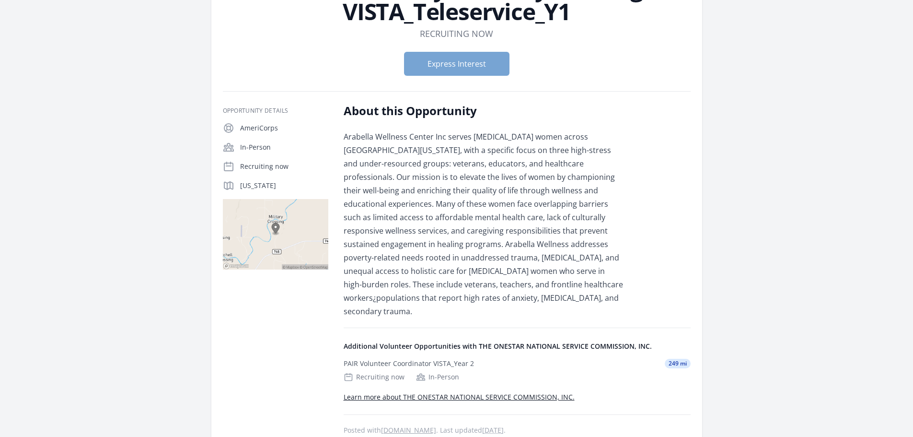  Describe the element at coordinates (457, 64) in the screenshot. I see `button: Express Interest` at that location.